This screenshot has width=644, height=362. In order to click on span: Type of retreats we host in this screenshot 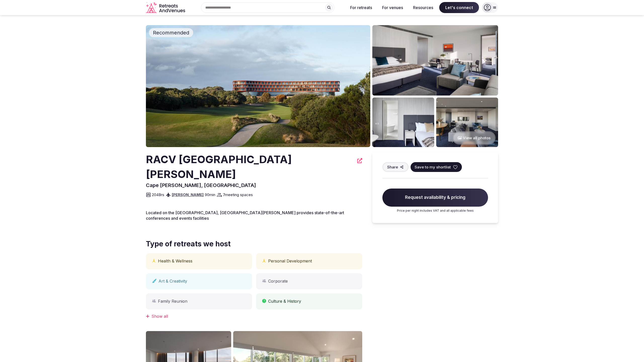, I will do `click(188, 244)`.